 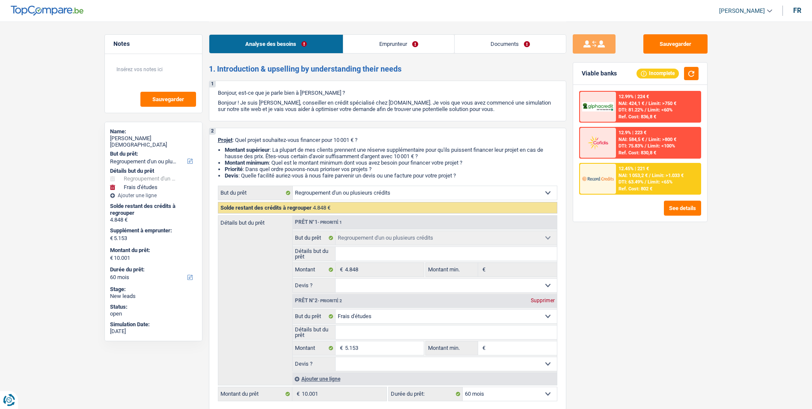 What do you see at coordinates (391, 153) in the screenshot?
I see `li: : La plupart de mes clients prennent une réserve supplémentaire pour qu'ils puissent financer leu...` at bounding box center [391, 153].